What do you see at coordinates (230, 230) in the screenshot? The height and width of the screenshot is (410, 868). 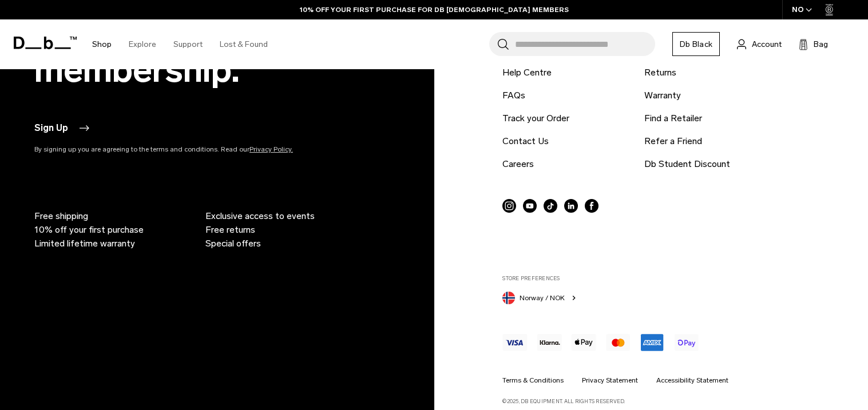 I see `span: Free returns` at bounding box center [230, 230].